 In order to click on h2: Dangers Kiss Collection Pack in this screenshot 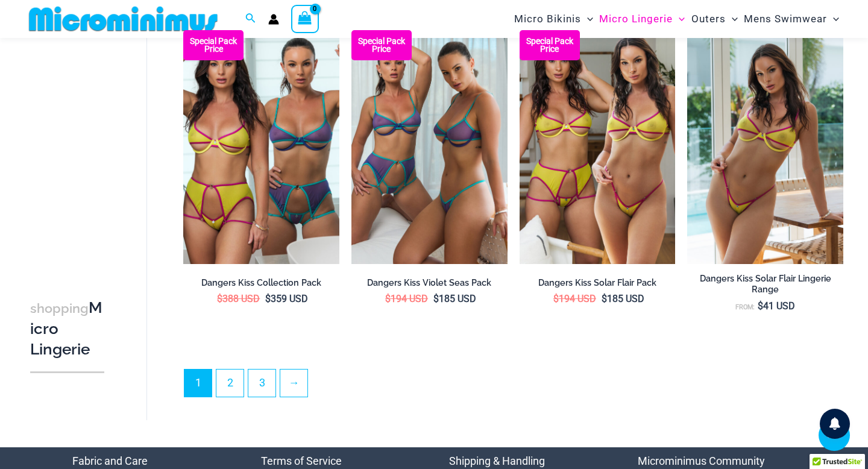, I will do `click(261, 283)`.